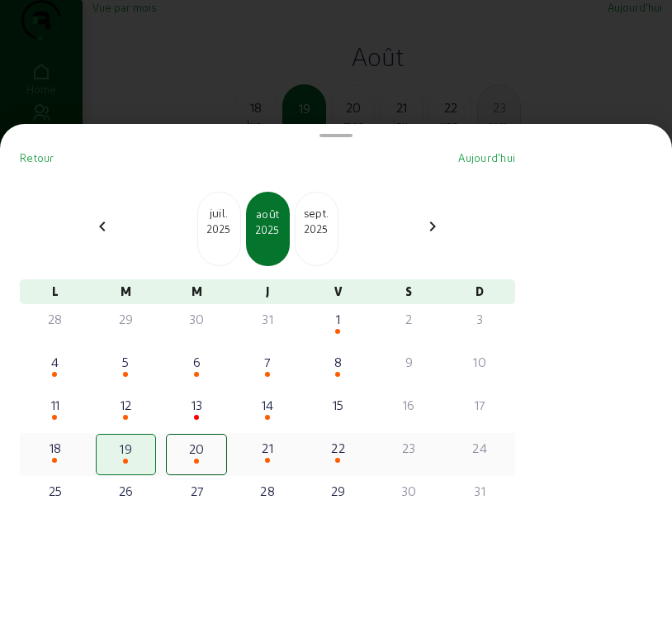  What do you see at coordinates (480, 362) in the screenshot?
I see `div: 10` at bounding box center [480, 362].